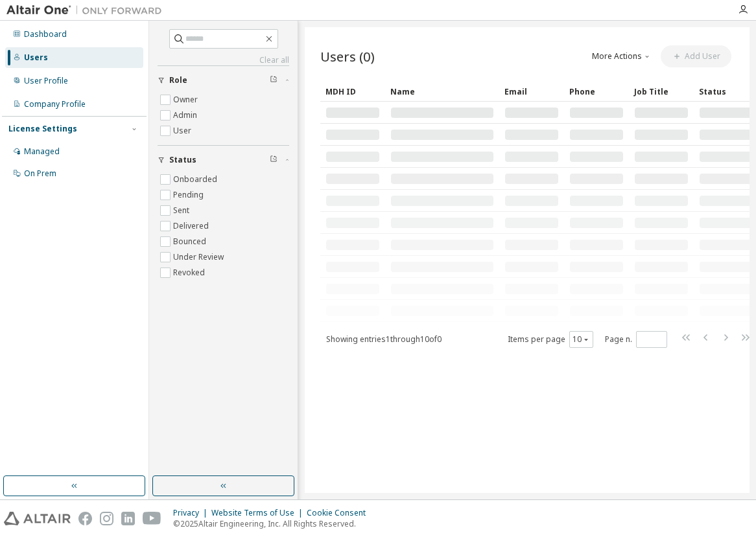 The image size is (756, 537). I want to click on label: Onboarded, so click(196, 180).